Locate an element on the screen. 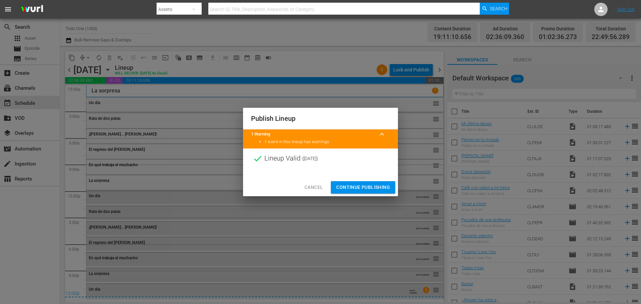 The height and width of the screenshot is (304, 641). button: Cancel is located at coordinates (313, 187).